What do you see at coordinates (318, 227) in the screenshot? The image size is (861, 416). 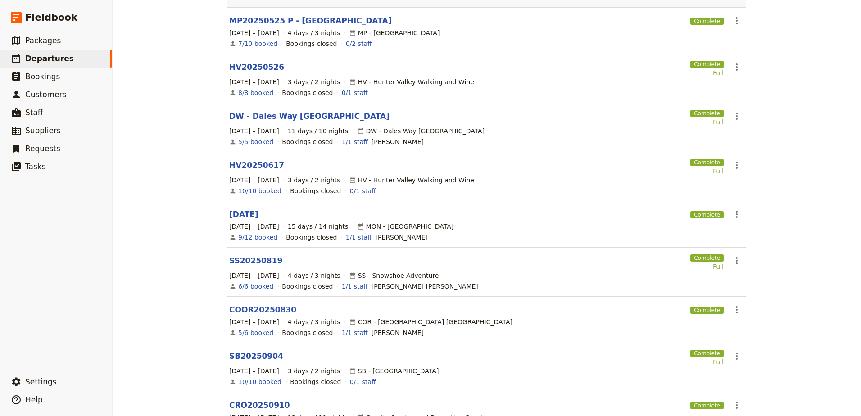 I see `span: 15 days / 14 nights` at bounding box center [318, 227].